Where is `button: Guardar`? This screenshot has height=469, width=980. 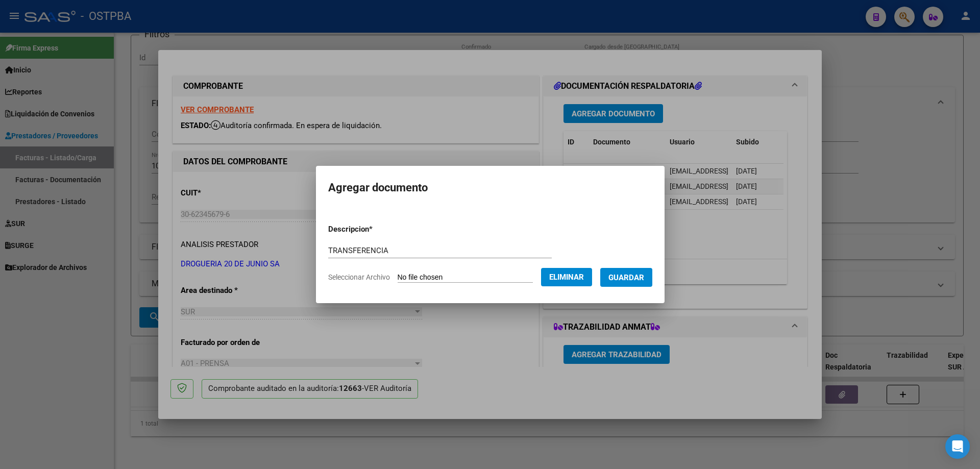 button: Guardar is located at coordinates (626, 277).